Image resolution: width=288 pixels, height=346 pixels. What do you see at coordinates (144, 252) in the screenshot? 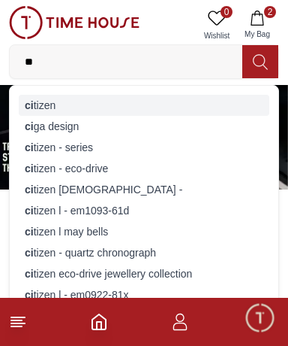
I see `div: tizen - quartz chronograph` at bounding box center [144, 252].